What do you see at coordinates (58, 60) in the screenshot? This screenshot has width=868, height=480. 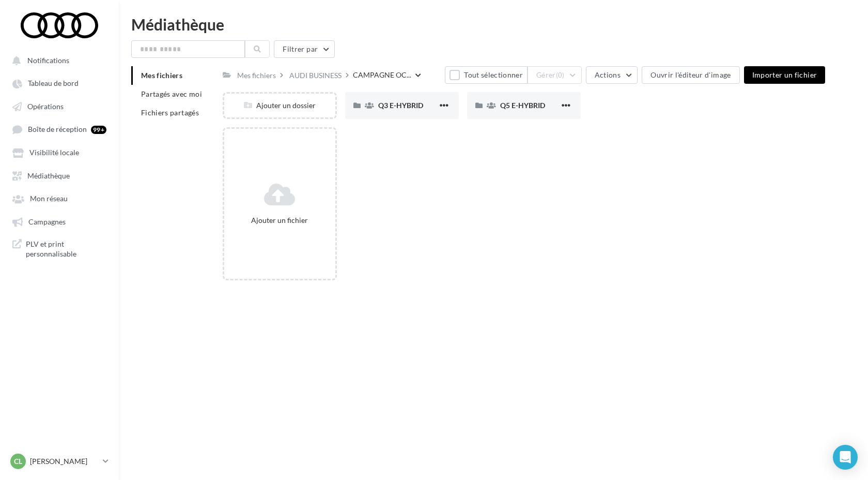 I see `button: Notifications` at bounding box center [58, 60].